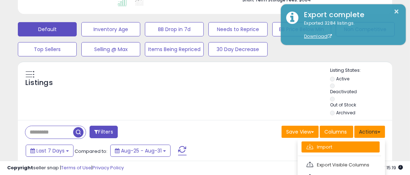  What do you see at coordinates (389, 168) in the screenshot?
I see `span: 2025-09-8 15:19 GMT` at bounding box center [389, 168].